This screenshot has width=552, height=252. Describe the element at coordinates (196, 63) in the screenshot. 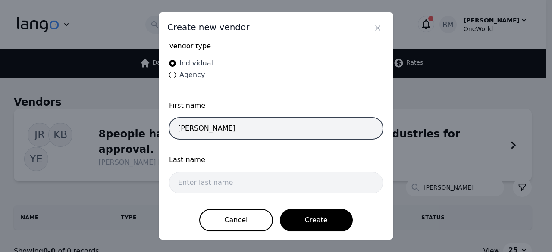

I see `span: Individual` at that location.